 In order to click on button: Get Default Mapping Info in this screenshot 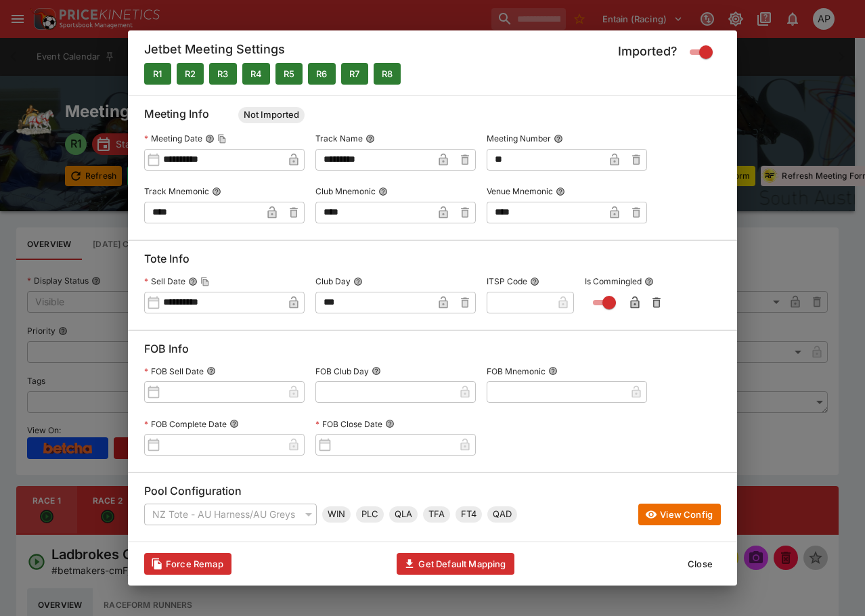, I will do `click(455, 564)`.